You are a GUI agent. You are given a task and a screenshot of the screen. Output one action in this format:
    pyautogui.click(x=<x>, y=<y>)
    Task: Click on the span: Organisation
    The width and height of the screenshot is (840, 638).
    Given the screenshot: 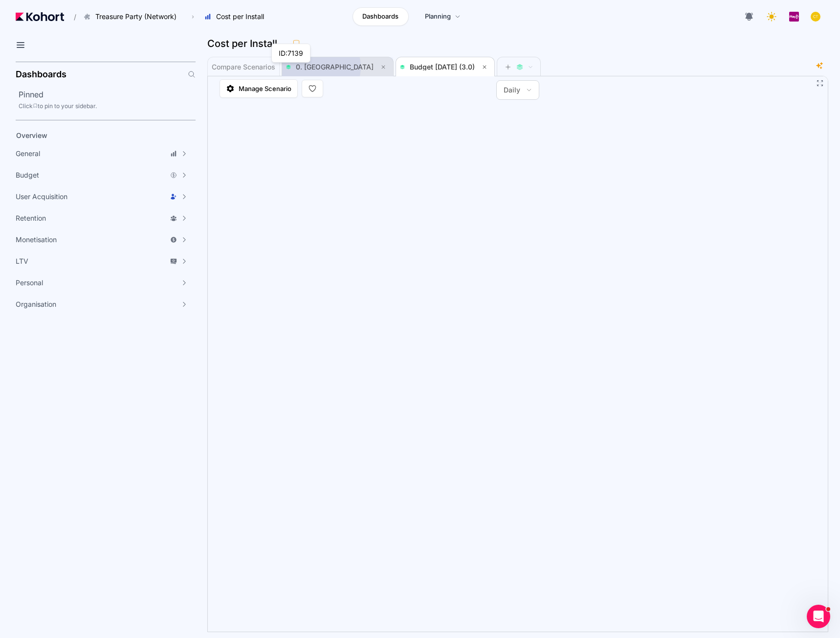 What is the action you would take?
    pyautogui.click(x=36, y=304)
    